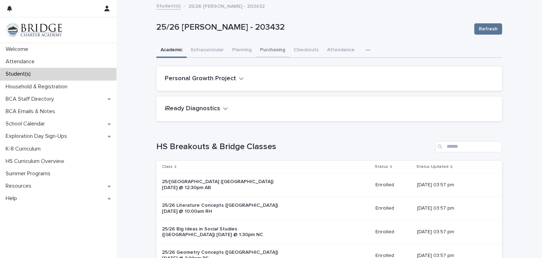  Describe the element at coordinates (172, 51) in the screenshot. I see `button: Academic` at that location.